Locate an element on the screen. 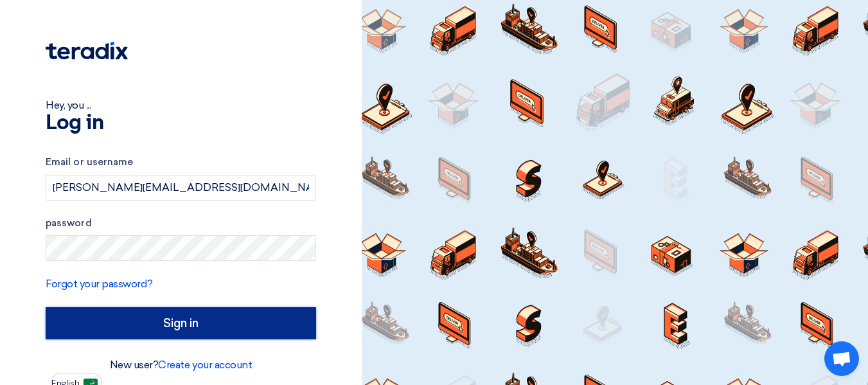 This screenshot has height=385, width=868. input: Enter your business email or username is located at coordinates (181, 188).